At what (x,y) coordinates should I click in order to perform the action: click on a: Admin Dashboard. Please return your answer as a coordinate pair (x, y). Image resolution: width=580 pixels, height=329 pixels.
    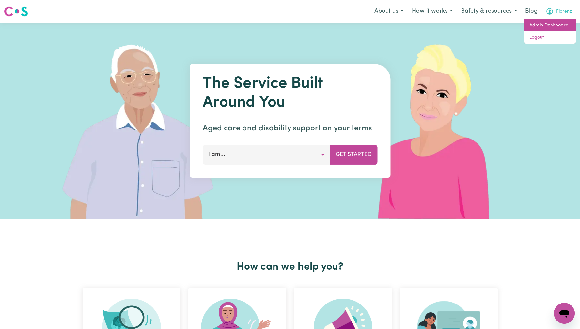
    Looking at the image, I should click on (550, 25).